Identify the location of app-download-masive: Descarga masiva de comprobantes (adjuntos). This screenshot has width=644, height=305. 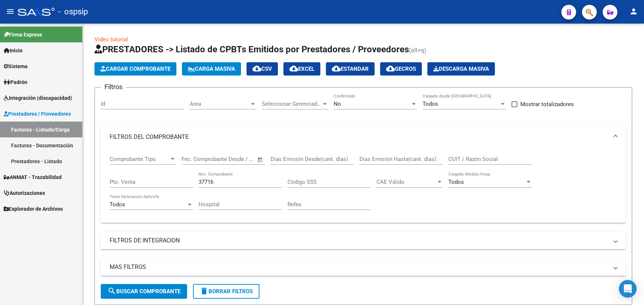
(461, 69).